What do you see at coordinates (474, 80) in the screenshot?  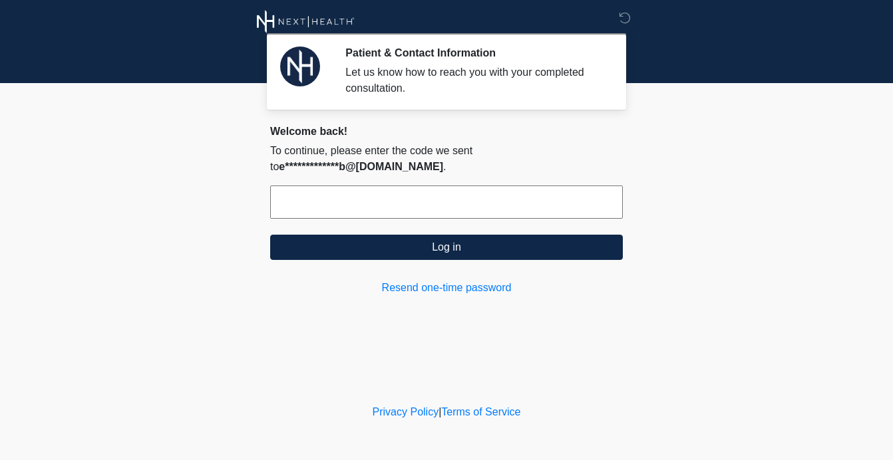 I see `div: Let us know how to reach you with your completed consultation.` at bounding box center [474, 80].